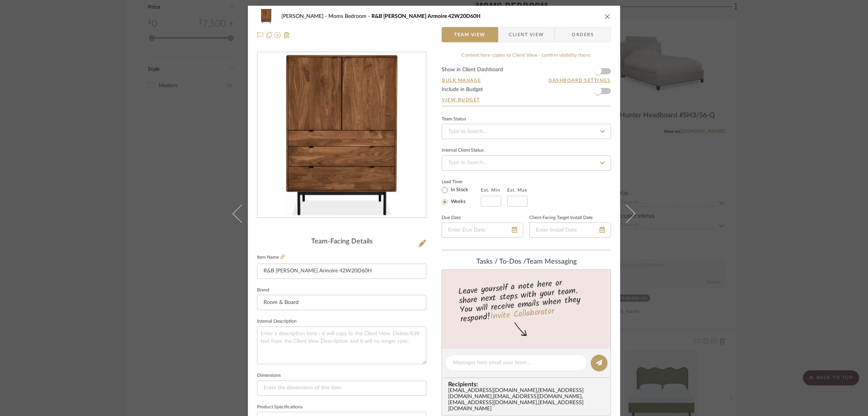  What do you see at coordinates (462, 80) in the screenshot?
I see `button: Bulk Manage` at bounding box center [462, 80].